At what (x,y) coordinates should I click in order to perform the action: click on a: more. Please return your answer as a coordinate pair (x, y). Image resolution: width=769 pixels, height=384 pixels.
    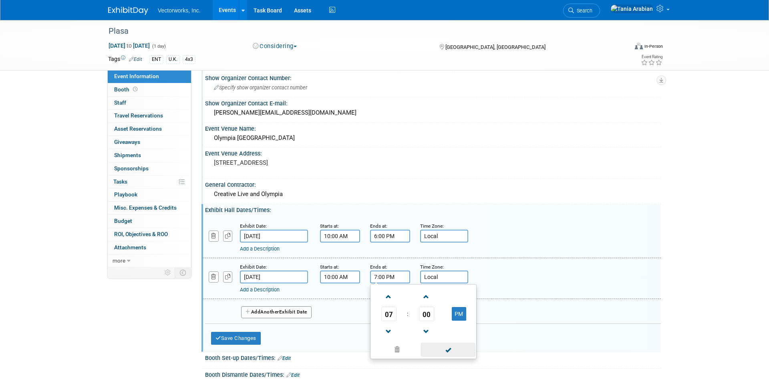
    Looking at the image, I should click on (149, 261).